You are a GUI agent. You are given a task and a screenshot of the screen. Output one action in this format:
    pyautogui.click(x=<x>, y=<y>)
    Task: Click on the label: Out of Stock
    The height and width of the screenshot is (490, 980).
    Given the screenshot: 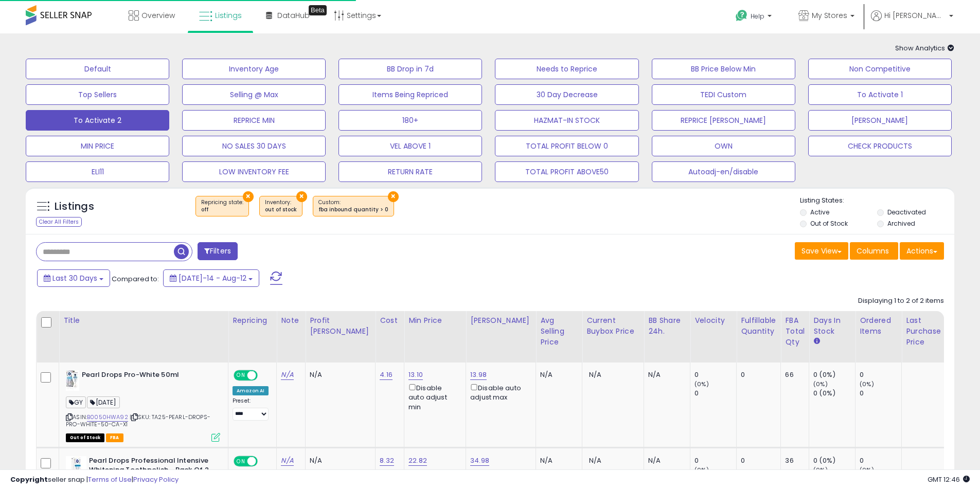 What is the action you would take?
    pyautogui.click(x=829, y=223)
    